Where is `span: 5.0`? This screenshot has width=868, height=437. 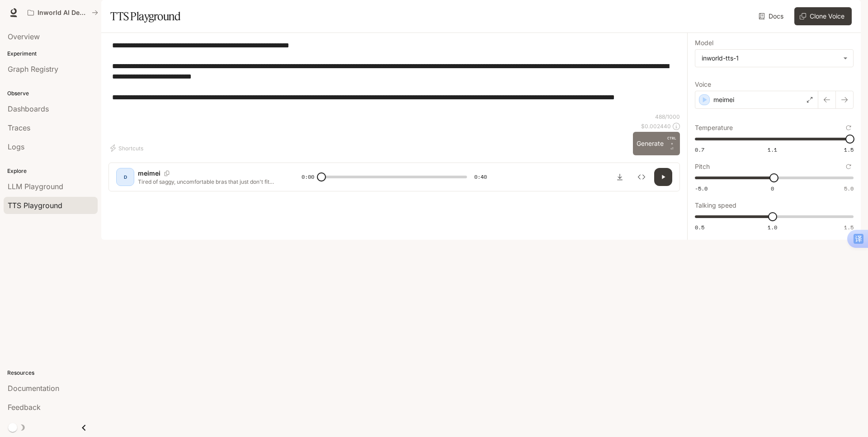
span: 5.0 is located at coordinates (848, 188).